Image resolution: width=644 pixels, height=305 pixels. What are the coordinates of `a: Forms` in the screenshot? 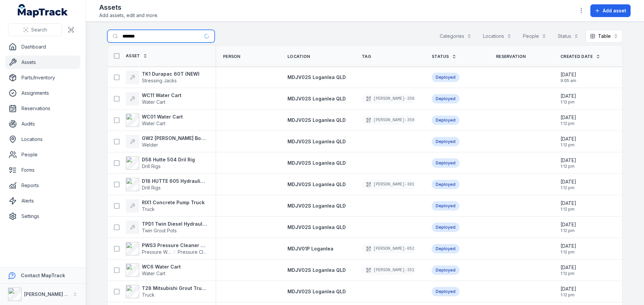 It's located at (42, 170).